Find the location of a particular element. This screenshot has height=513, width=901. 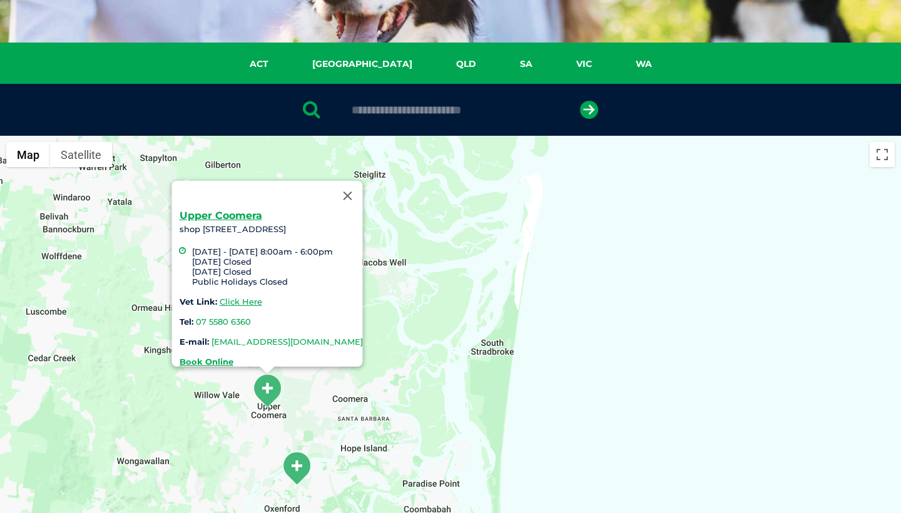

strong: E-mail: is located at coordinates (194, 342).